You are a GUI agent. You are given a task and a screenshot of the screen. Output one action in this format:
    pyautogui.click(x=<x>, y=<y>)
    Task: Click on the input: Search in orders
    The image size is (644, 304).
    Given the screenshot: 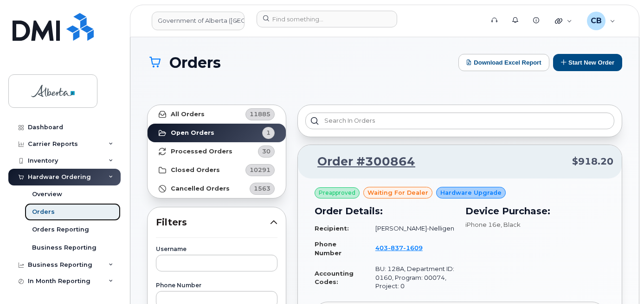 What is the action you would take?
    pyautogui.click(x=460, y=121)
    